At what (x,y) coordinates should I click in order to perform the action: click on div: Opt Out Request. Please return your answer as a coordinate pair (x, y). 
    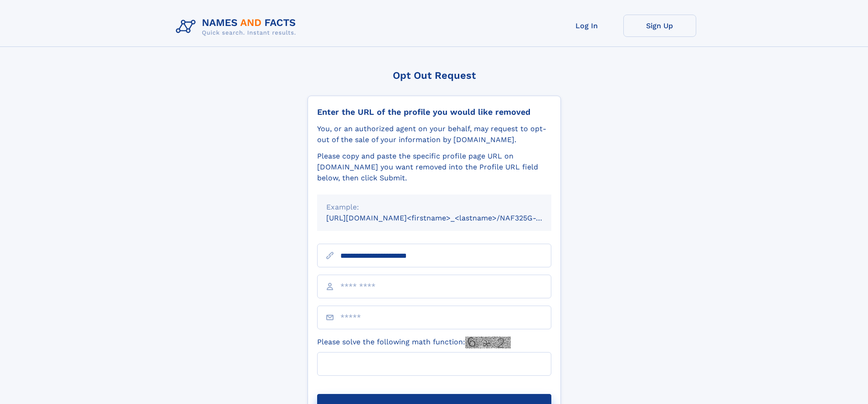
    Looking at the image, I should click on (434, 75).